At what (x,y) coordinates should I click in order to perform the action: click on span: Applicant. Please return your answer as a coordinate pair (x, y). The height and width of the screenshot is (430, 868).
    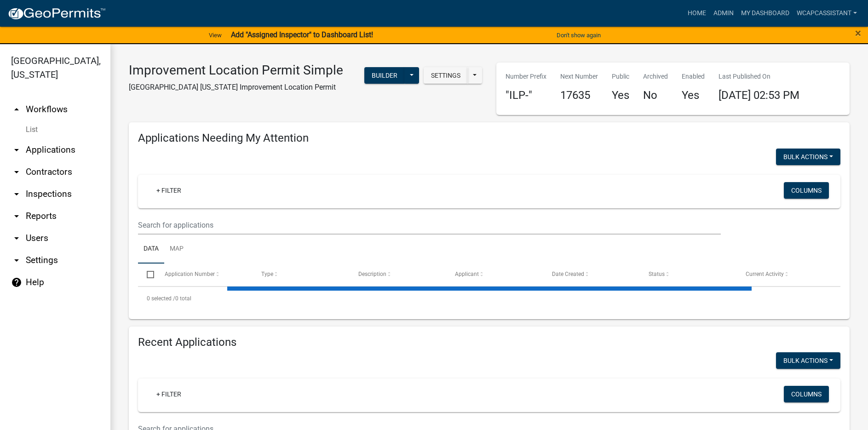
    Looking at the image, I should click on (467, 274).